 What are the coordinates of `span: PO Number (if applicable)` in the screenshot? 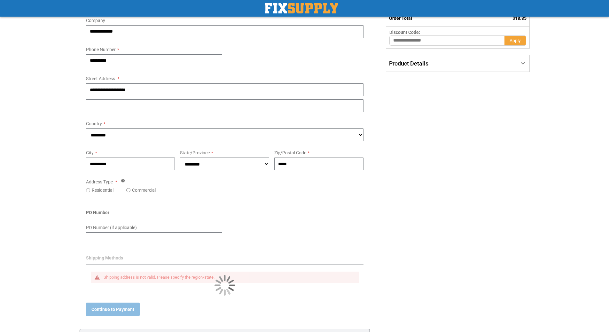 It's located at (111, 228).